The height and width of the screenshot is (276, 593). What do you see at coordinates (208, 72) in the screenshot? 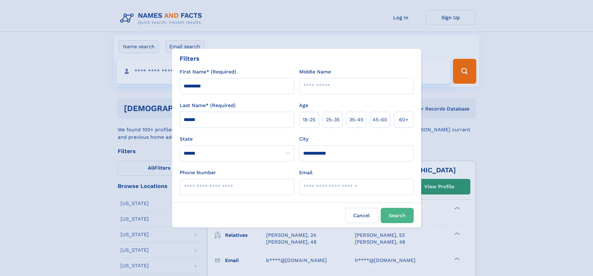
I see `label: First Name* (Required)` at bounding box center [208, 72].